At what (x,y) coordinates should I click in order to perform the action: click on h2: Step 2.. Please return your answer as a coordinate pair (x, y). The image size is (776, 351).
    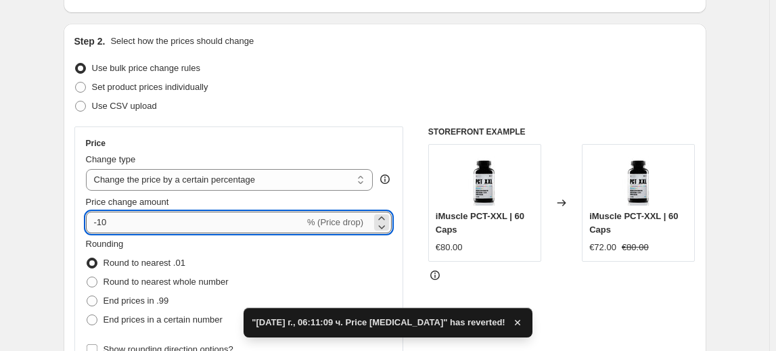
    Looking at the image, I should click on (90, 41).